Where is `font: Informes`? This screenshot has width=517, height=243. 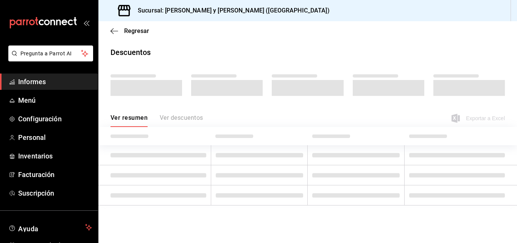 font: Informes is located at coordinates (32, 81).